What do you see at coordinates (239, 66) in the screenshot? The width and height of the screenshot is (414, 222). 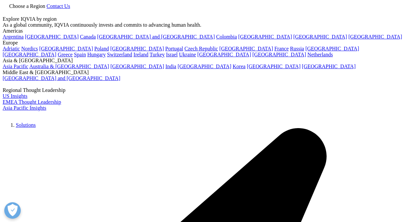 I see `a: Korea` at bounding box center [239, 66].